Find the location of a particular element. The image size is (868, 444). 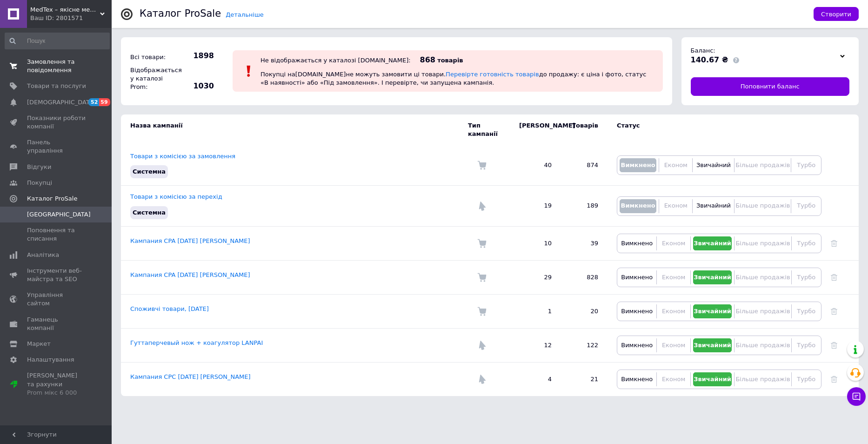

td: 4 is located at coordinates (535, 379).